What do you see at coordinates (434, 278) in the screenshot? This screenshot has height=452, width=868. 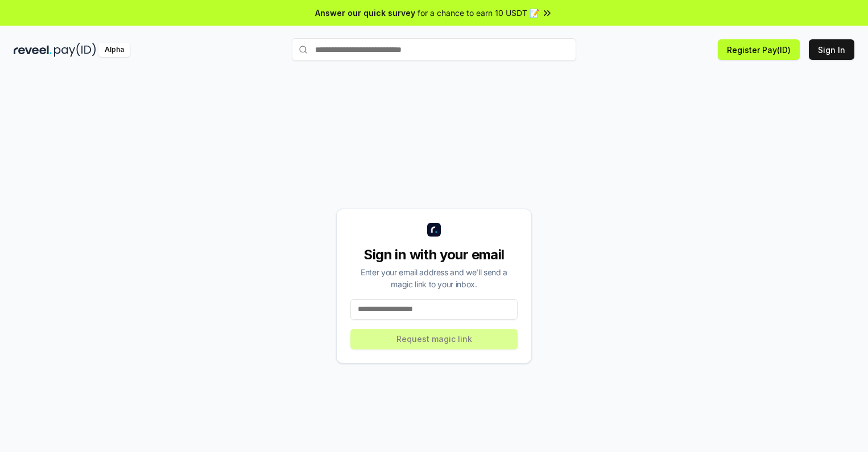 I see `div: Enter your email address and we’ll send a magic link to your inbox.` at bounding box center [434, 278].